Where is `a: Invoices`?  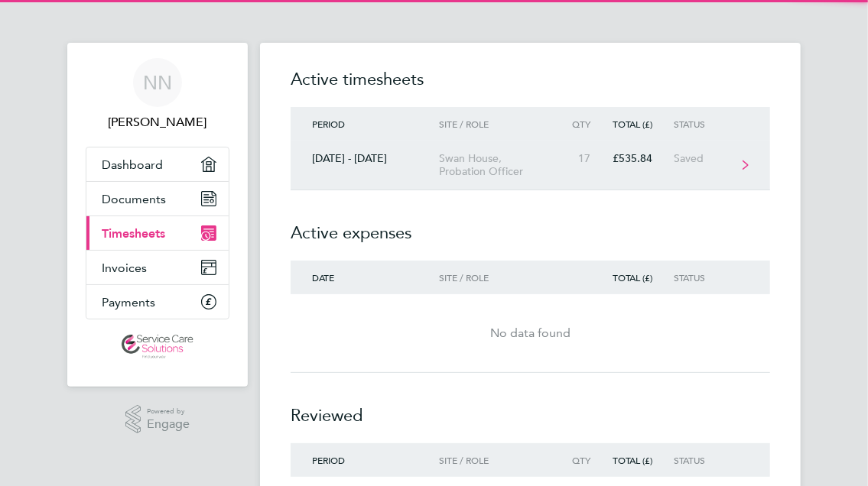 a: Invoices is located at coordinates (158, 267).